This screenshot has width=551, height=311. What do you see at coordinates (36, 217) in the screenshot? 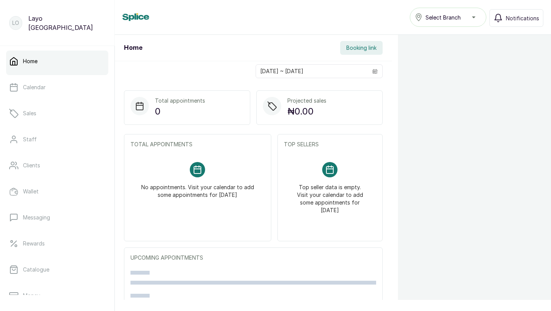
I see `p: Messaging` at bounding box center [36, 217].